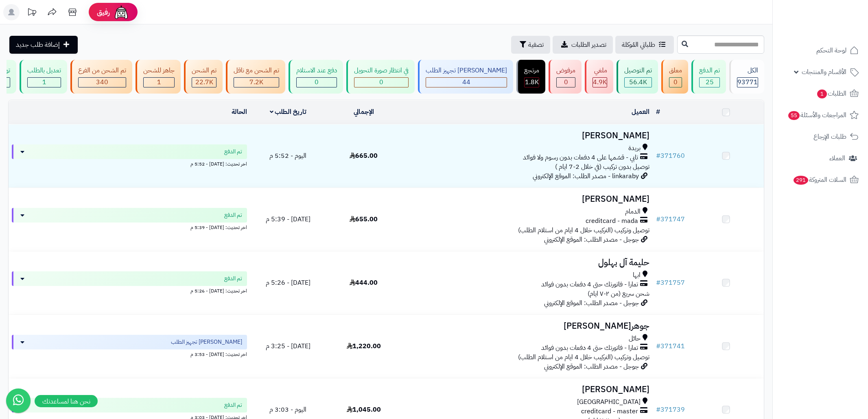 The image size is (868, 419). I want to click on div: معلق, so click(676, 70).